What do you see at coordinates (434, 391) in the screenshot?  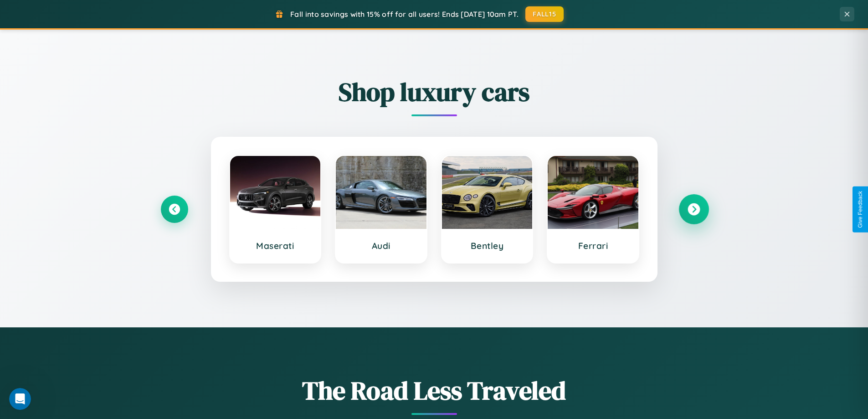 I see `h1: The Road Less Traveled` at bounding box center [434, 391].